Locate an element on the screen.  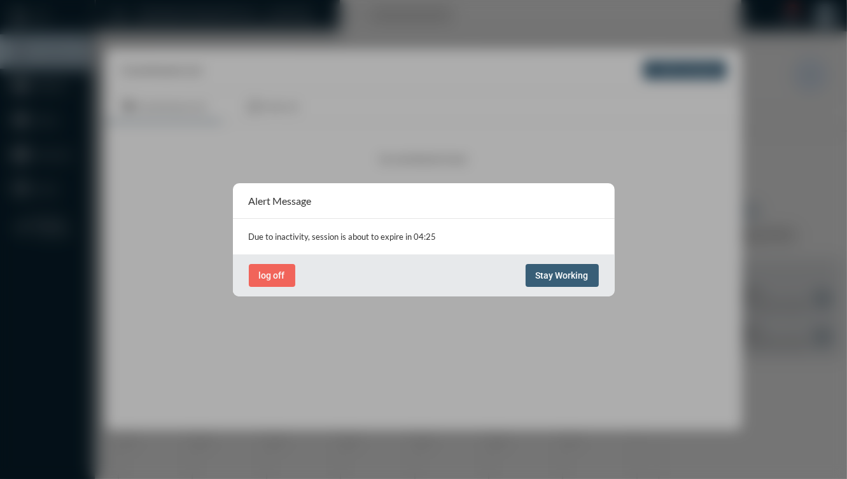
span: log off is located at coordinates (272, 276).